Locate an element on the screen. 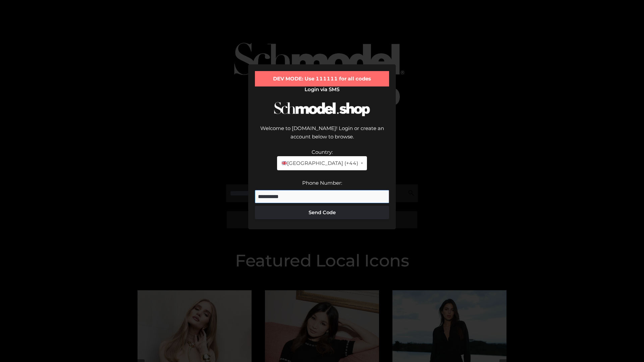 This screenshot has height=362, width=644. button: Send Code is located at coordinates (322, 213).